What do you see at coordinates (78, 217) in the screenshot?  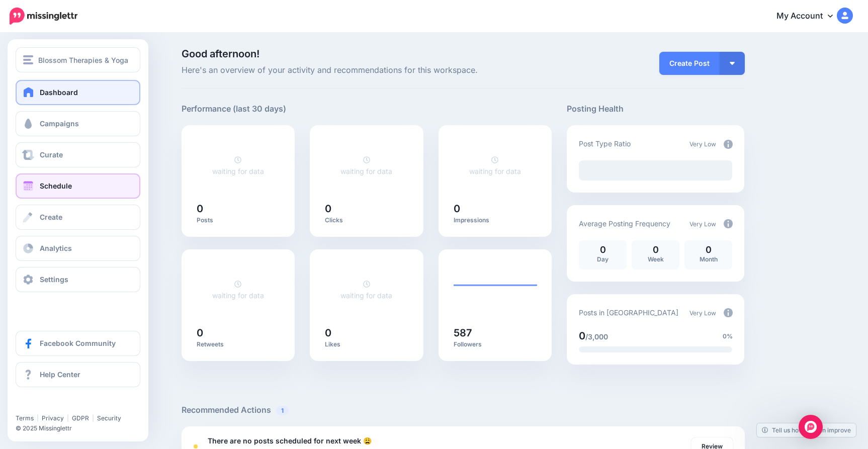 I see `a: Create` at bounding box center [78, 217].